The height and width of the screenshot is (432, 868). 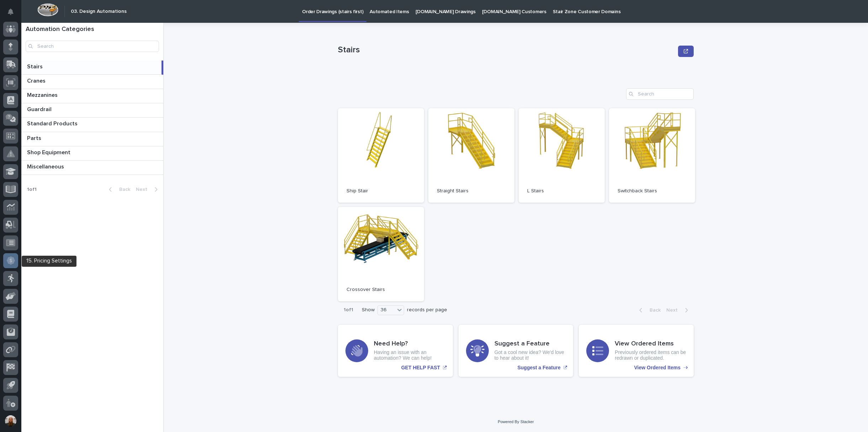 What do you see at coordinates (43, 94) in the screenshot?
I see `p: Mezzanines` at bounding box center [43, 94].